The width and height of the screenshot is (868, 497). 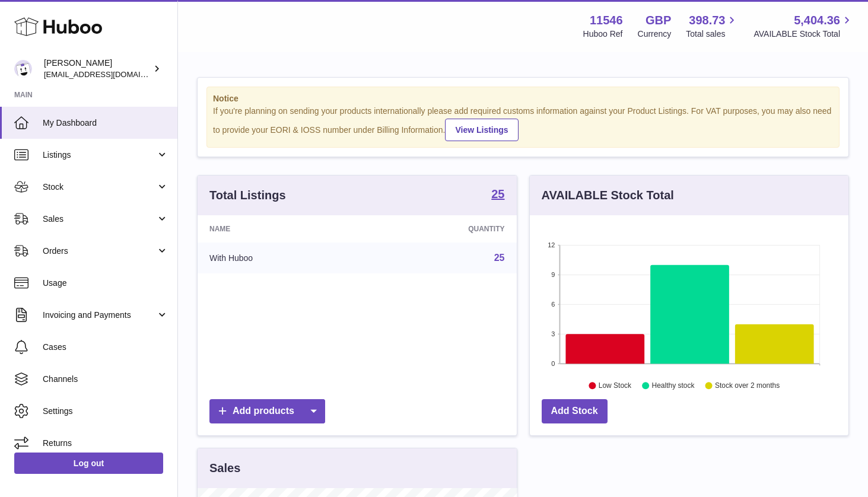 What do you see at coordinates (575, 411) in the screenshot?
I see `a: Add Stock` at bounding box center [575, 411].